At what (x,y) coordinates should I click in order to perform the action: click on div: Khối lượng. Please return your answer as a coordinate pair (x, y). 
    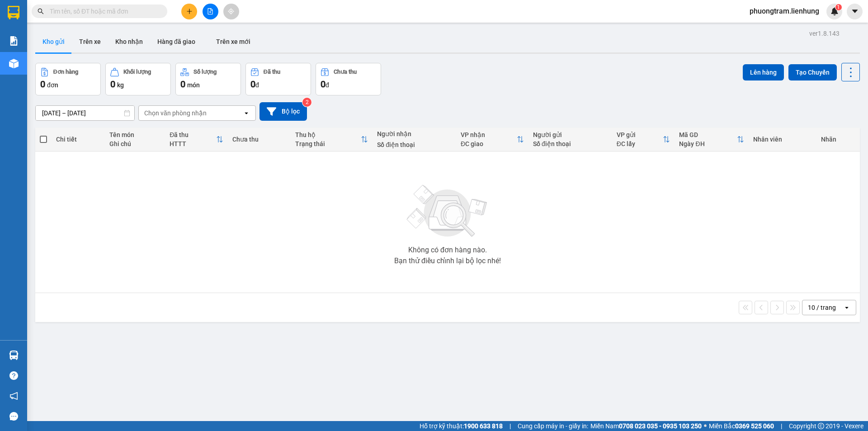
    Looking at the image, I should click on (137, 72).